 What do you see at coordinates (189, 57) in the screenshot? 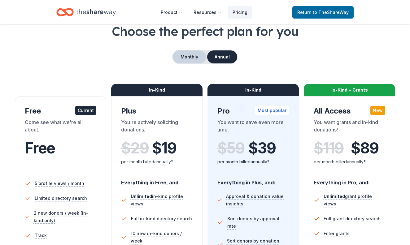
I see `button: Monthly` at bounding box center [189, 57].